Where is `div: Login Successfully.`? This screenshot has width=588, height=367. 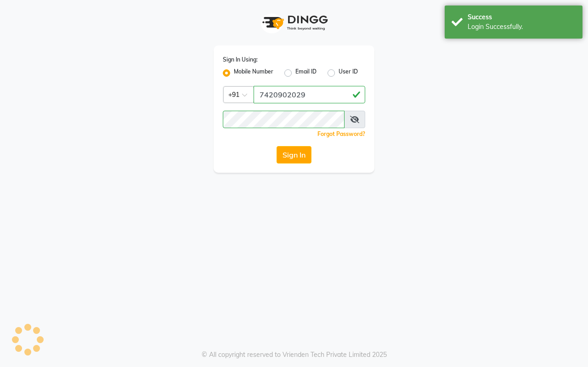
div: Login Successfully. is located at coordinates (521, 26).